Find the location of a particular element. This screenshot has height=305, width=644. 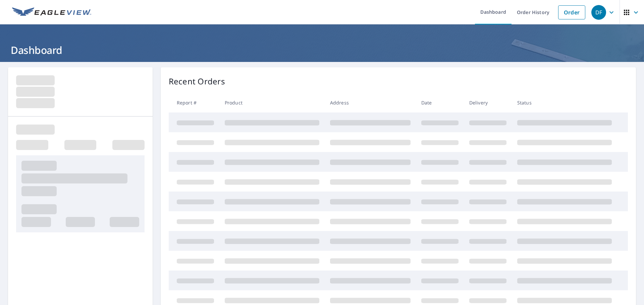

p: Recent Orders is located at coordinates (197, 82).